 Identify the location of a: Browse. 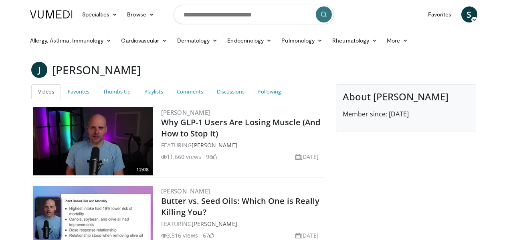
(141, 14).